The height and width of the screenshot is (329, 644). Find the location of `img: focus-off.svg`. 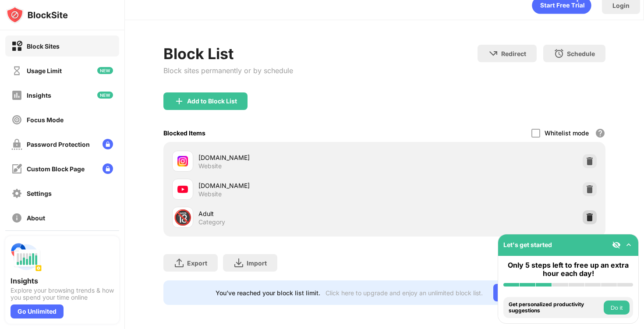

img: focus-off.svg is located at coordinates (17, 120).